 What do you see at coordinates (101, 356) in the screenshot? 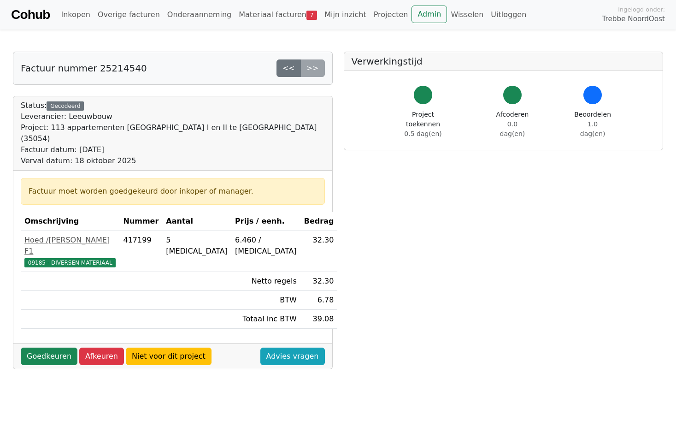
I see `a: Afkeuren` at bounding box center [101, 356].